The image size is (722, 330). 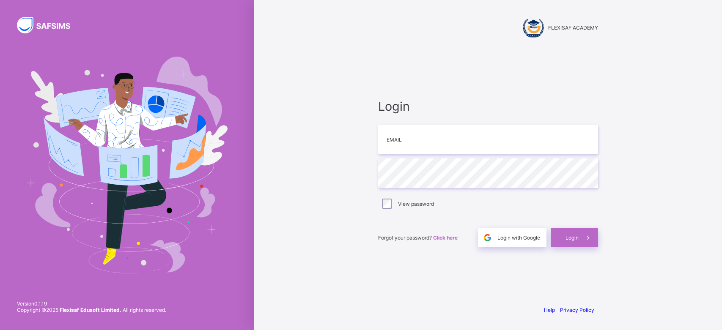 What do you see at coordinates (573, 28) in the screenshot?
I see `span: FLEXISAF ACADEMY` at bounding box center [573, 28].